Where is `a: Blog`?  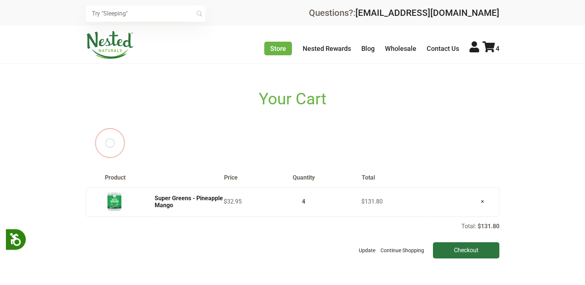 a: Blog is located at coordinates (368, 48).